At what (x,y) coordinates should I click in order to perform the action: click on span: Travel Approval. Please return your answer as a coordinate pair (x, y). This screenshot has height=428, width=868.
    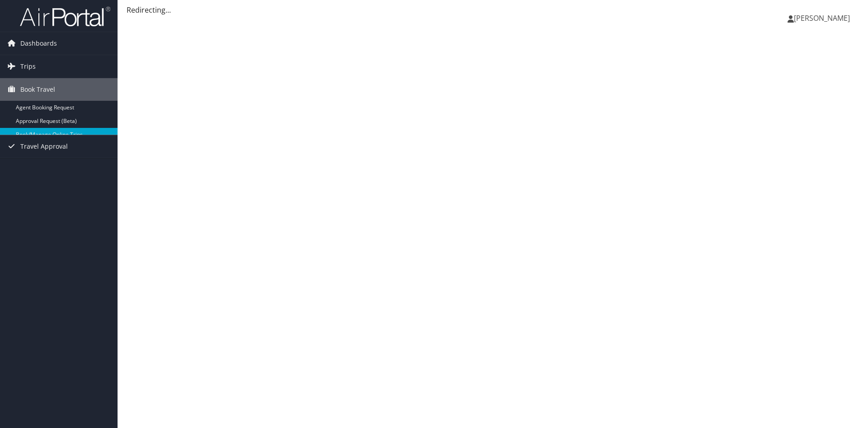
    Looking at the image, I should click on (44, 146).